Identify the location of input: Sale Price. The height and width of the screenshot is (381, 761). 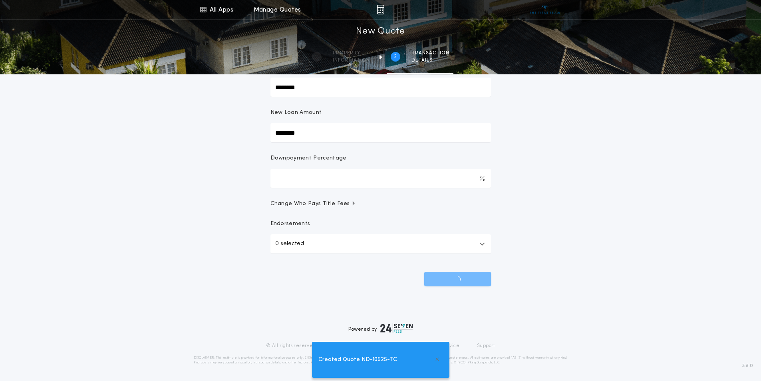
(381, 87).